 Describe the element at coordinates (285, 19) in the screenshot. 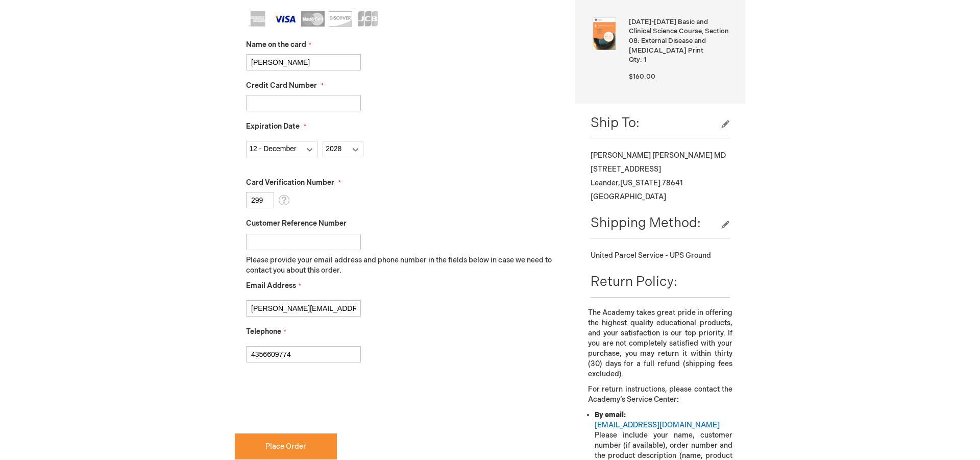

I see `img: Visa` at that location.